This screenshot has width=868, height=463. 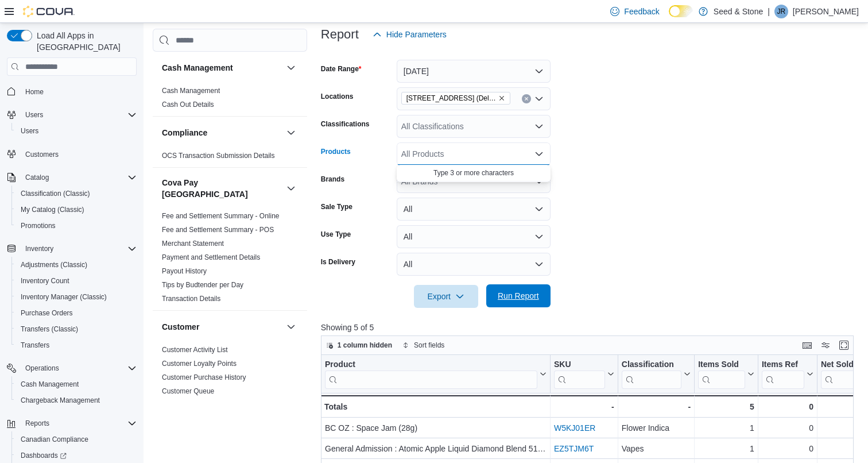 I want to click on button: Sort fields, so click(x=423, y=345).